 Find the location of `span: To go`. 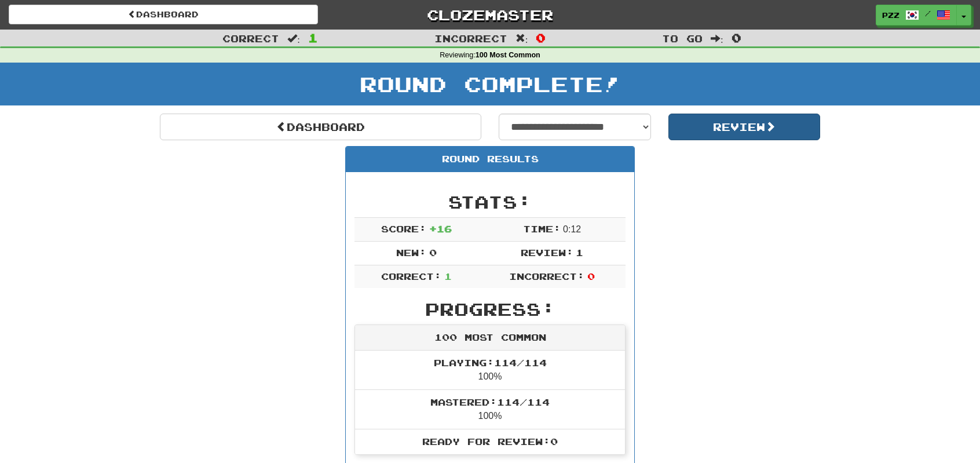

span: To go is located at coordinates (682, 38).